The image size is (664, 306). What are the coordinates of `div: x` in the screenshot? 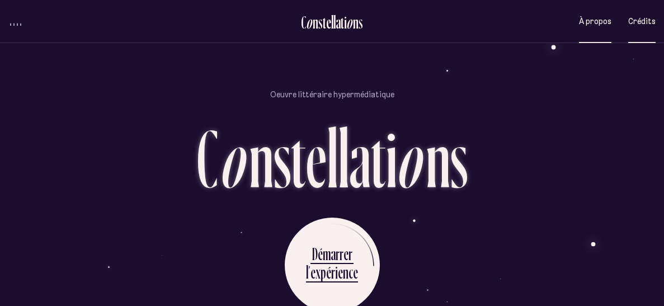 It's located at (318, 272).